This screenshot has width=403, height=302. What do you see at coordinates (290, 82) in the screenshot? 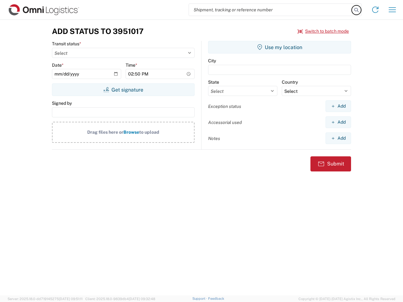
I see `label: Country` at bounding box center [290, 82].